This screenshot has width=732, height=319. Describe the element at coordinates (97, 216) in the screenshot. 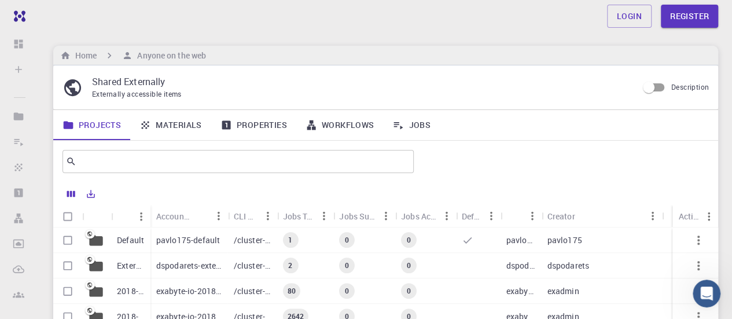

I see `div: Icon` at that location.